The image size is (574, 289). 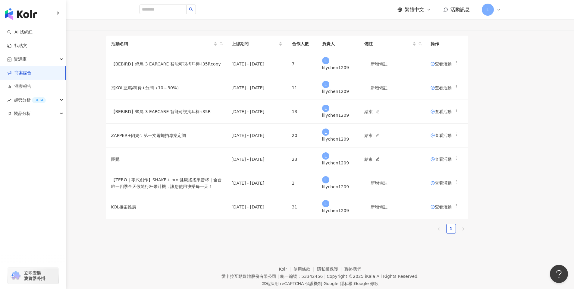 I want to click on a: Kolr, so click(x=286, y=269).